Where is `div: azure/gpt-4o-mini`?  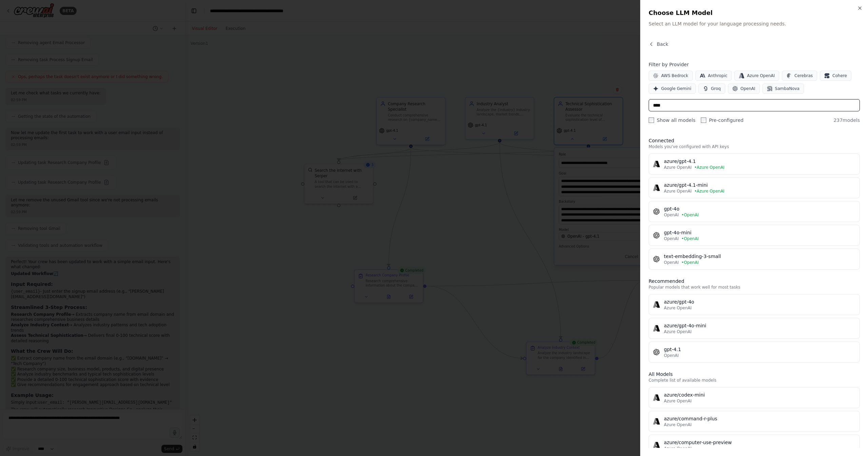
div: azure/gpt-4o-mini is located at coordinates (760, 325).